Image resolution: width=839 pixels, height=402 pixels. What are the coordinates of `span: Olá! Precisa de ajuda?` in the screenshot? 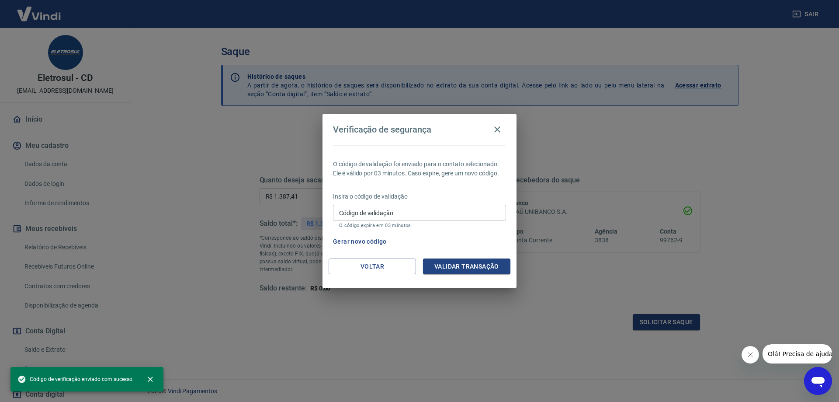 It's located at (39, 10).